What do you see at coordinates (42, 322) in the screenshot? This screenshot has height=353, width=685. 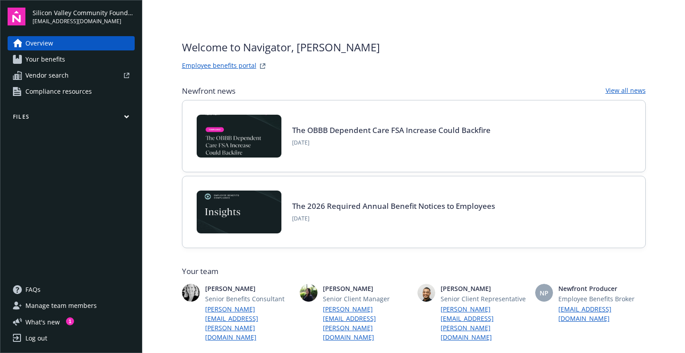 I see `span: What ' s new` at bounding box center [42, 322].